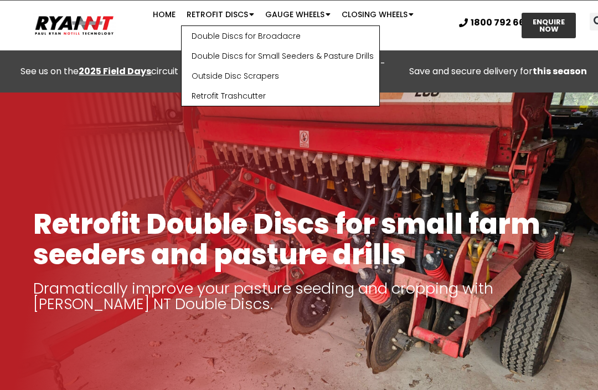  Describe the element at coordinates (115, 71) in the screenshot. I see `strong: 2025 Field Days` at that location.